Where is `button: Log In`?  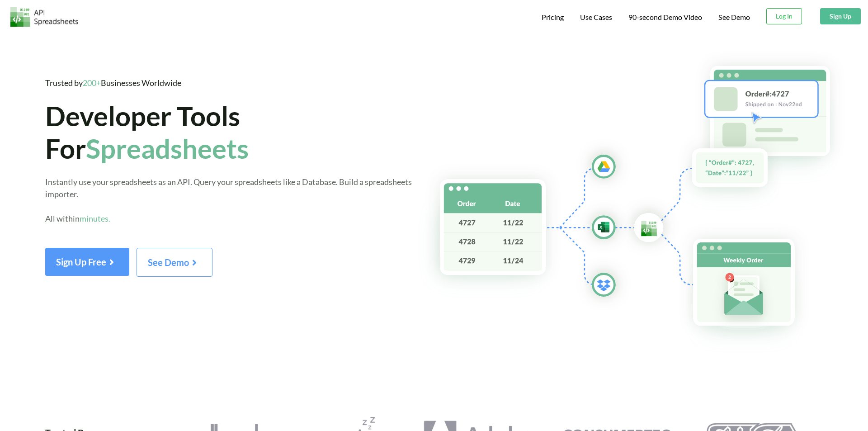 button: Log In is located at coordinates (784, 17).